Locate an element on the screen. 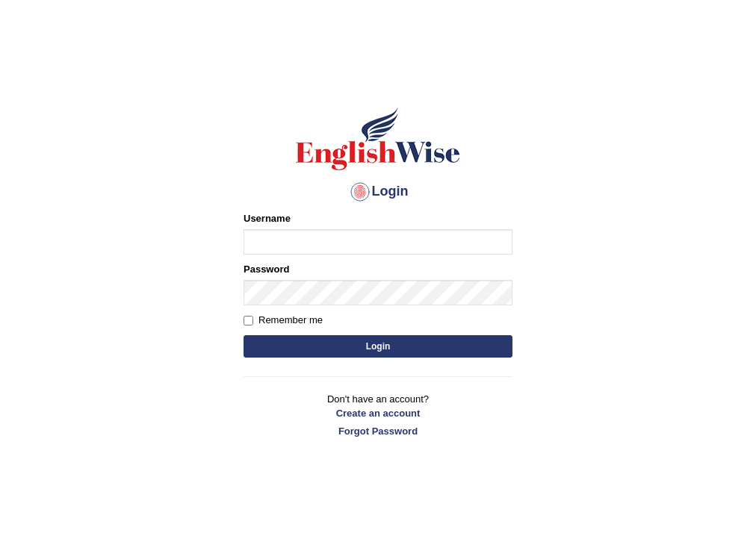 The height and width of the screenshot is (536, 756). input: Remember me is located at coordinates (248, 320).